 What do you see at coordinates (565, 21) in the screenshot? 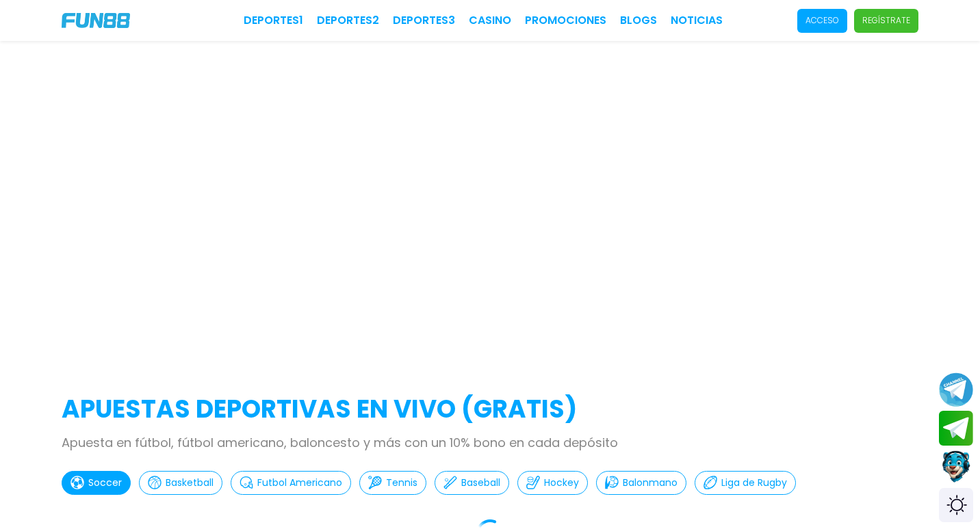
I see `a: Promociones` at bounding box center [565, 21].